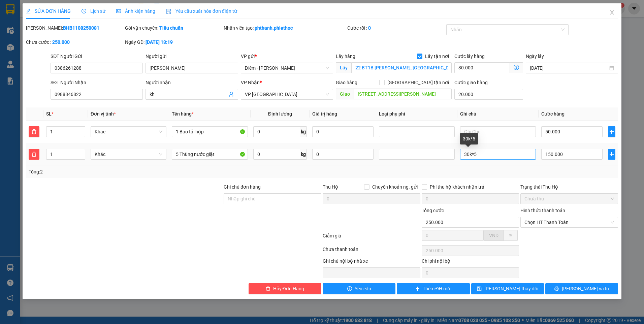 The height and width of the screenshot is (324, 644). Describe the element at coordinates (569, 68) in the screenshot. I see `input: Ngày lấy` at that location.